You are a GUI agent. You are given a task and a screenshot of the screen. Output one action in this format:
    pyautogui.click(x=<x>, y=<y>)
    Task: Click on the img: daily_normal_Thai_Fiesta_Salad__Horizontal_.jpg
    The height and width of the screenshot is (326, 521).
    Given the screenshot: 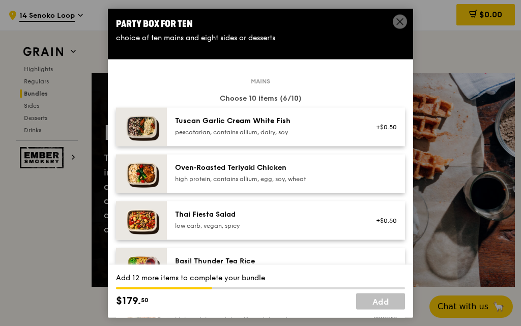 What is the action you would take?
    pyautogui.click(x=141, y=220)
    